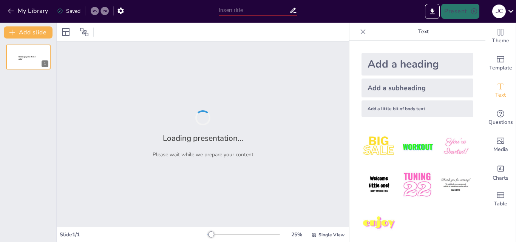  What do you see at coordinates (500, 172) in the screenshot?
I see `div: Add charts and graphs` at bounding box center [500, 172].